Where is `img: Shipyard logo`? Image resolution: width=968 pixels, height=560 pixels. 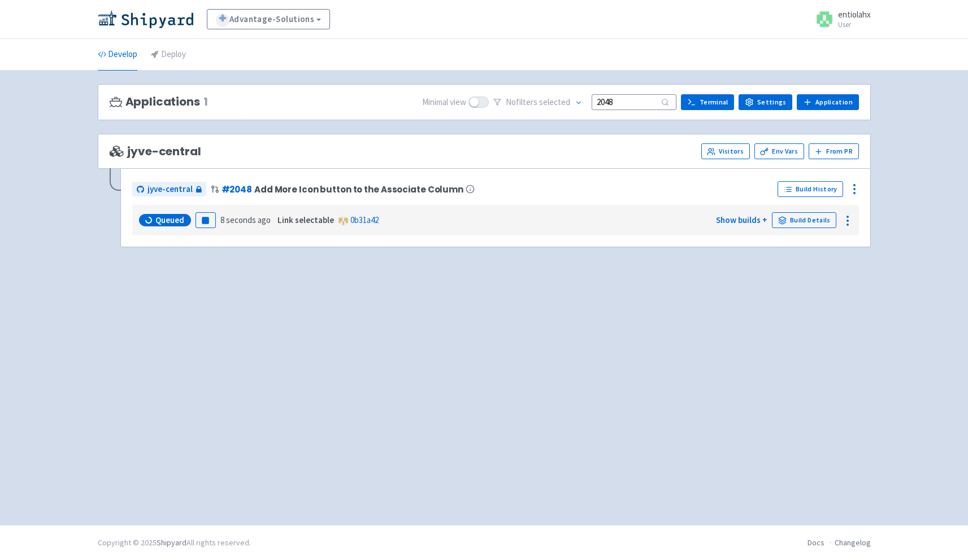 img: Shipyard logo is located at coordinates (145, 19).